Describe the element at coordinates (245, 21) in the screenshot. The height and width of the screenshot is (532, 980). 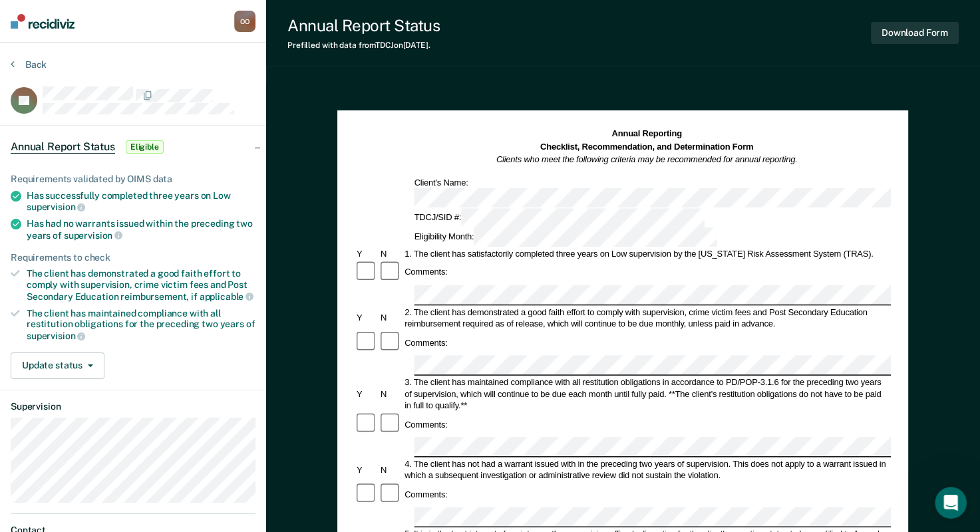
I see `div: O O` at that location.